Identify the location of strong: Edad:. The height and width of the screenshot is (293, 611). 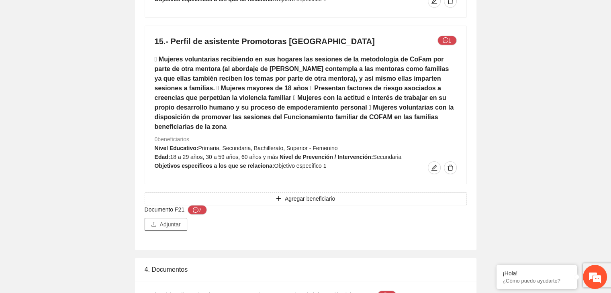
(162, 157).